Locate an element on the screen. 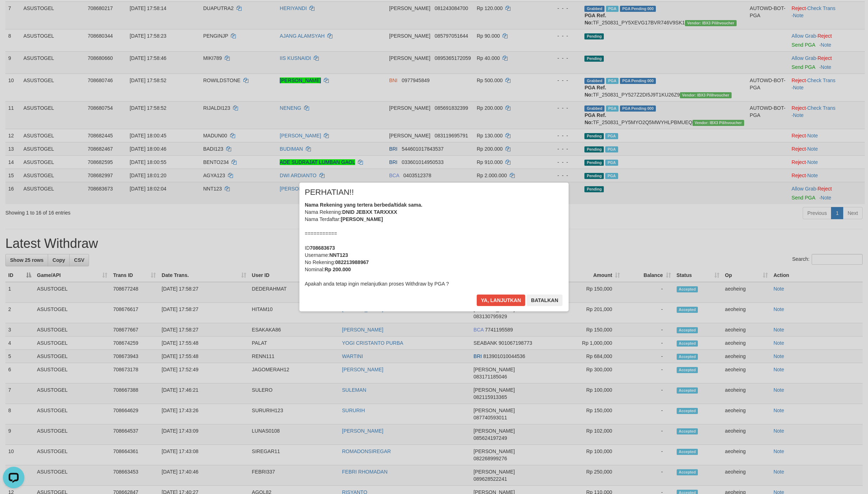  button: Ya, lanjutkan is located at coordinates (501, 301).